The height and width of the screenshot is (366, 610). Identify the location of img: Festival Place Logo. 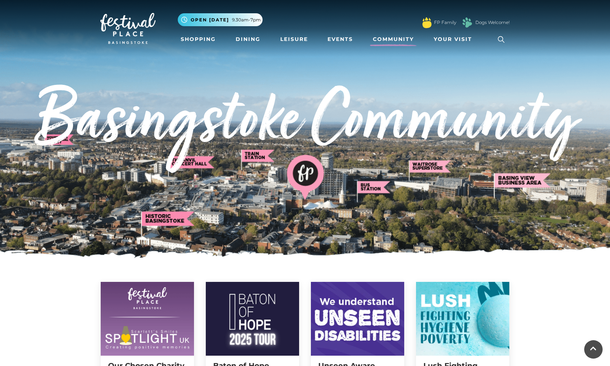
(128, 28).